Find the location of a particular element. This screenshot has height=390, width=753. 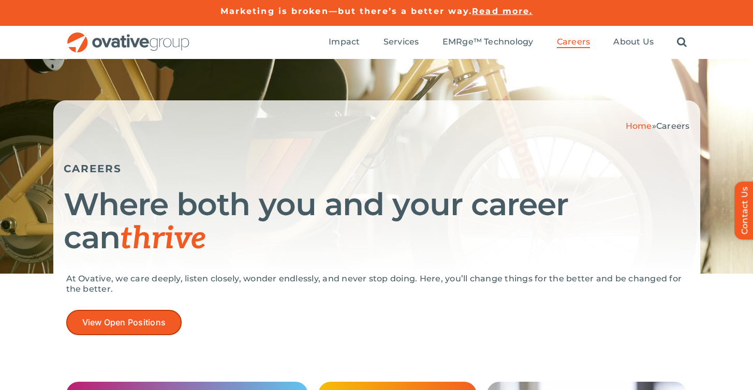

h1: Where both you and your career can is located at coordinates (377, 221).